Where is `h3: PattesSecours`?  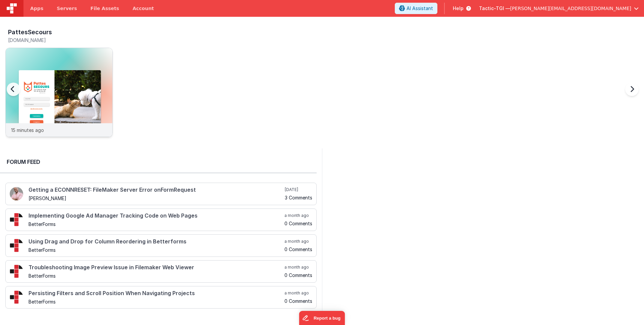 h3: PattesSecours is located at coordinates (30, 32).